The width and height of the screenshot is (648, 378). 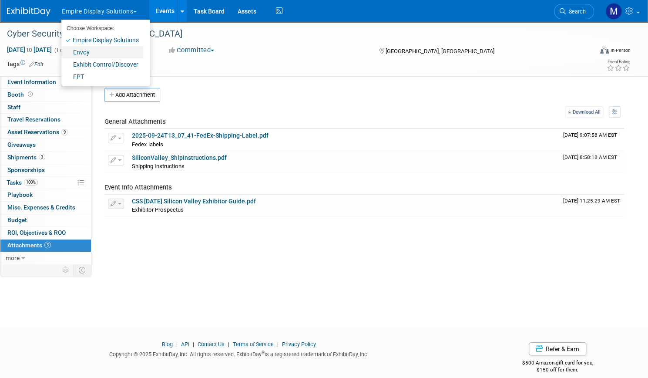 What do you see at coordinates (64, 132) in the screenshot?
I see `span: 9` at bounding box center [64, 132].